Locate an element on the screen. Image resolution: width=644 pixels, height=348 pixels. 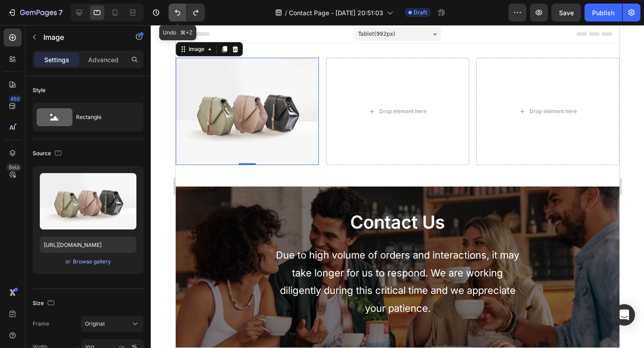
span: Draft is located at coordinates (420, 12).